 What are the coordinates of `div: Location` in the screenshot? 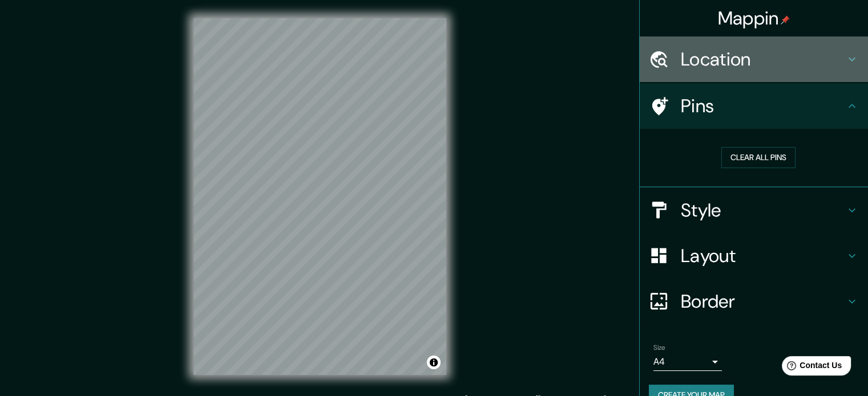 It's located at (754, 60).